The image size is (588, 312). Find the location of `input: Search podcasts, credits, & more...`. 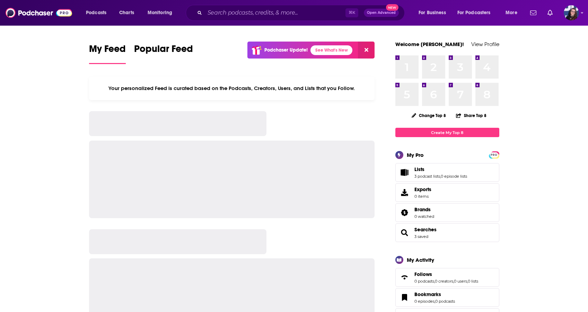

input: Search podcasts, credits, & more... is located at coordinates (275, 13).